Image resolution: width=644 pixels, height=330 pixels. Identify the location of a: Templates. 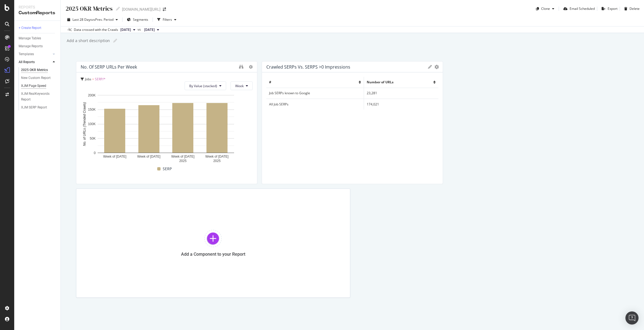
(34, 54).